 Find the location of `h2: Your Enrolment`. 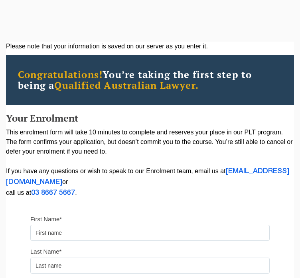

h2: Your Enrolment is located at coordinates (150, 118).